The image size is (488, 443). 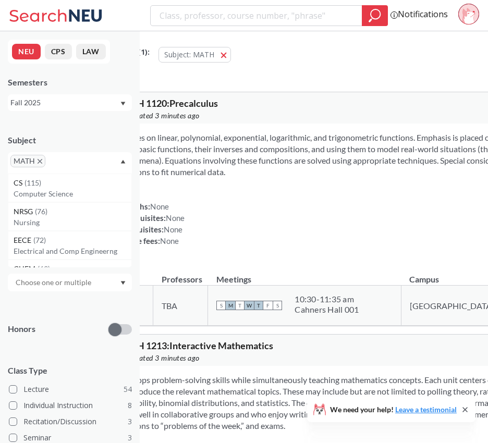 What do you see at coordinates (40, 240) in the screenshot?
I see `span: ( 72 )` at bounding box center [40, 240].